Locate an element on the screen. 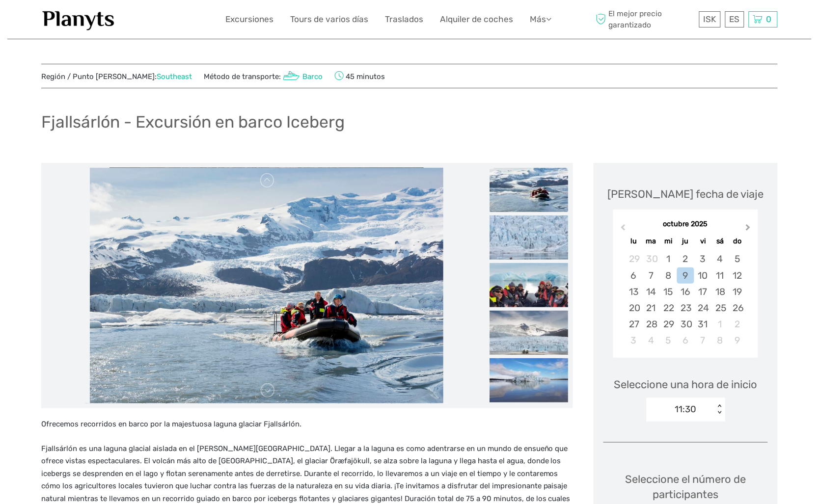 This screenshot has width=819, height=504. div: Choose sábado, 25 de octubre de 2025 is located at coordinates (720, 307).